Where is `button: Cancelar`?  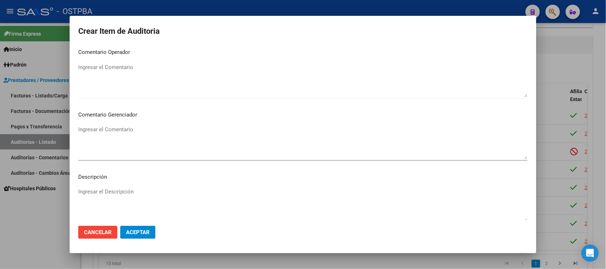
button: Cancelar is located at coordinates (98, 232).